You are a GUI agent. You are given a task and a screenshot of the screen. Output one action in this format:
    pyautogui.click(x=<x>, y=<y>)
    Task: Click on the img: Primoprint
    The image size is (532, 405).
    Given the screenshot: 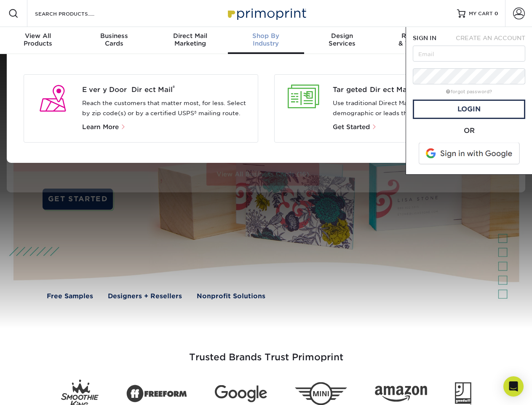 What is the action you would take?
    pyautogui.click(x=266, y=13)
    